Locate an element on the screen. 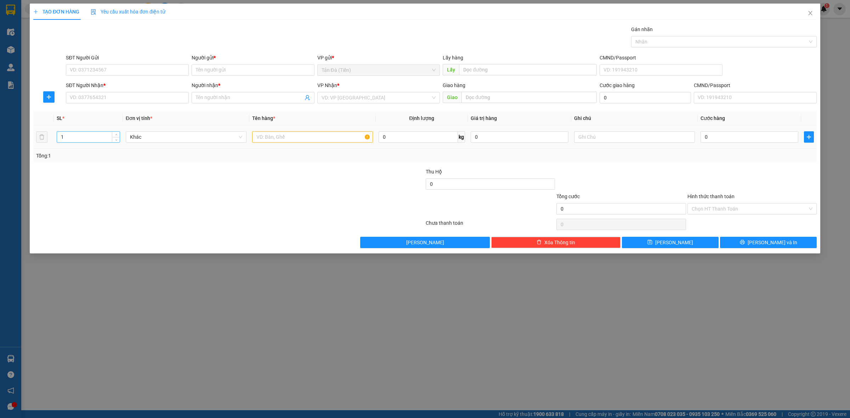 The image size is (850, 418). label: Gán nhãn is located at coordinates (642, 29).